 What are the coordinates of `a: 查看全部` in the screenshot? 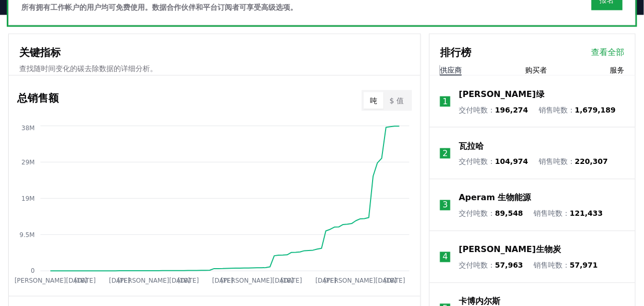 It's located at (608, 53).